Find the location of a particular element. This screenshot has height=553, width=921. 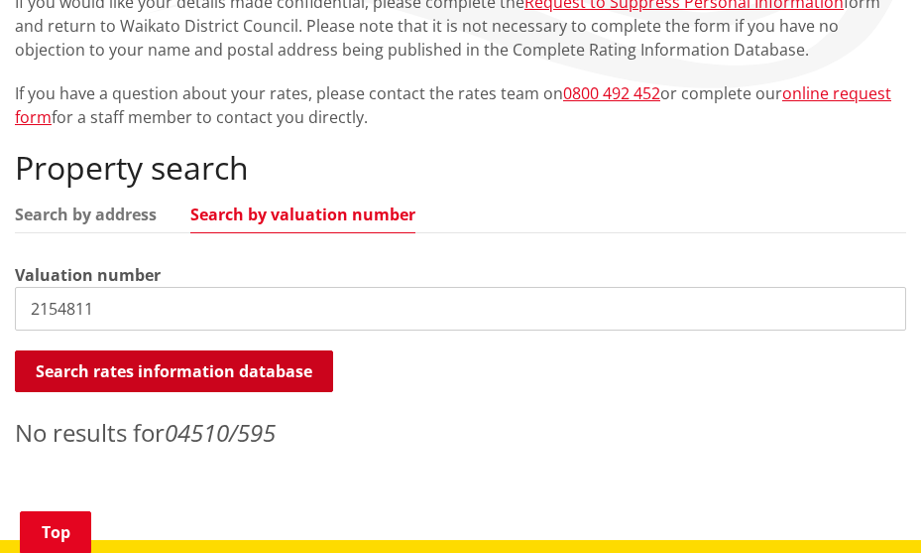

a: Search by valuation number is located at coordinates (303, 214).